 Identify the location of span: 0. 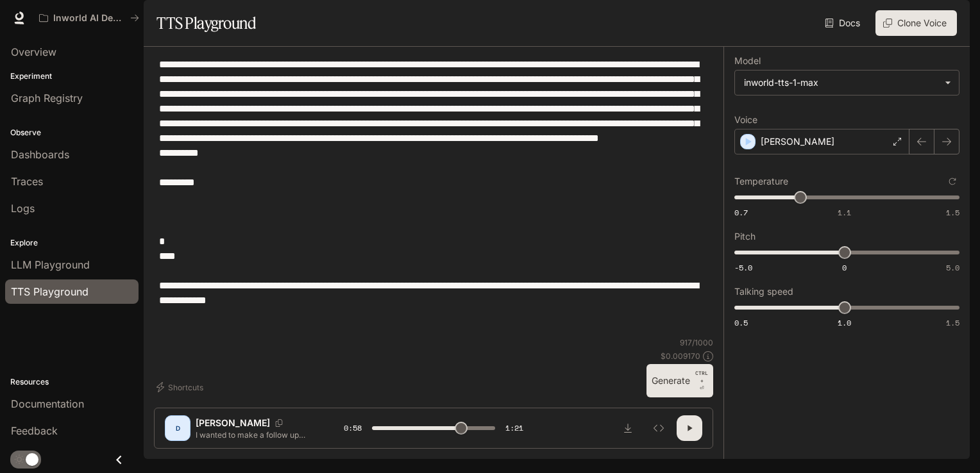
(844, 268).